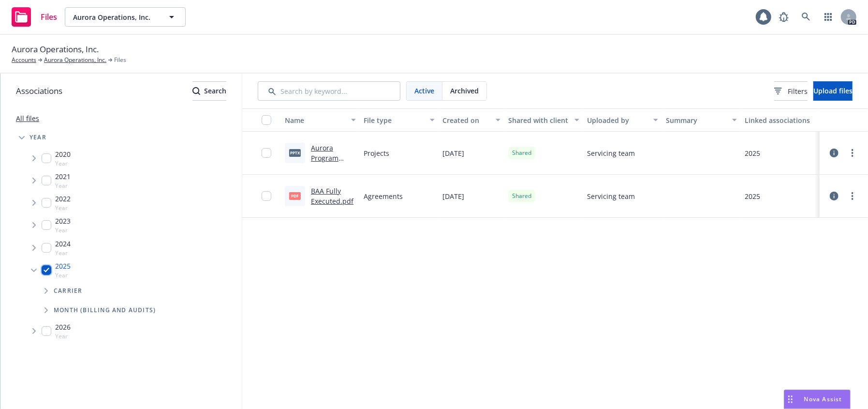  I want to click on span: 2023, so click(63, 220).